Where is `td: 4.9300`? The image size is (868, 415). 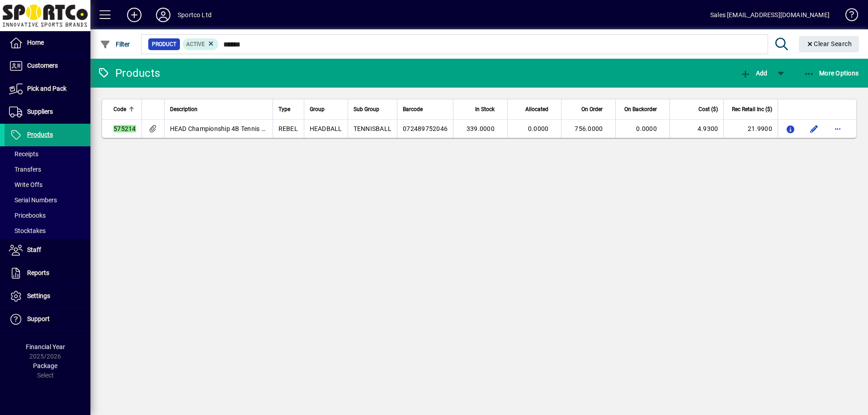 td: 4.9300 is located at coordinates (696, 129).